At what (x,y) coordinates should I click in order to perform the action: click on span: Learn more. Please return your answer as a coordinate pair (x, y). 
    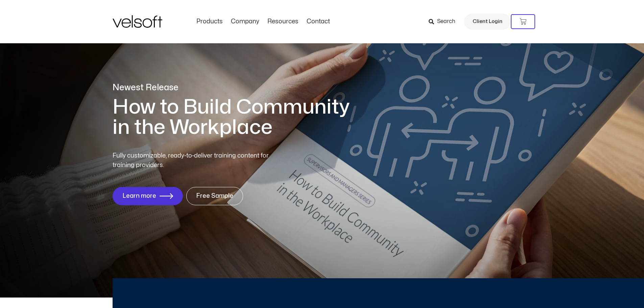
    Looking at the image, I should click on (139, 196).